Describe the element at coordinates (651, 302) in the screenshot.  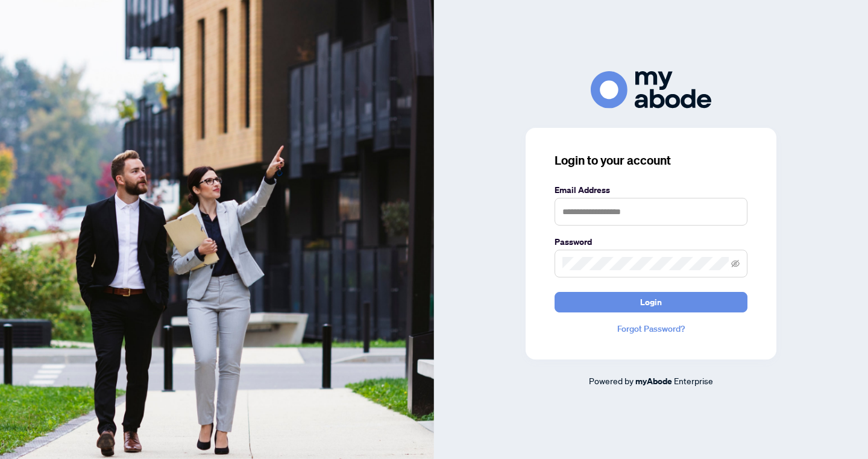
I see `span: Login` at that location.